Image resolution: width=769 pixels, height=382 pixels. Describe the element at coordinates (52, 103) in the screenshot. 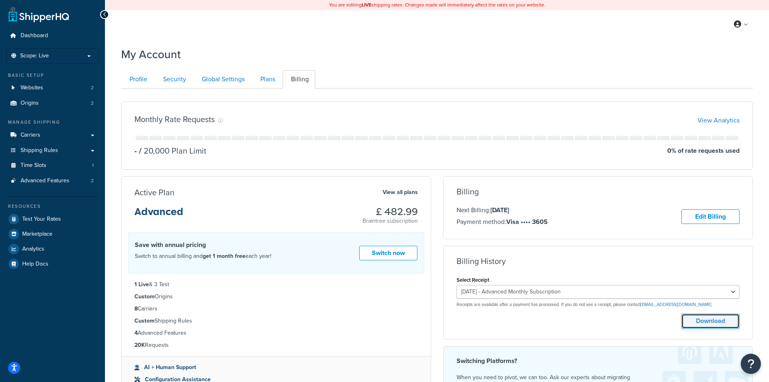

I see `a: Origins 2` at that location.